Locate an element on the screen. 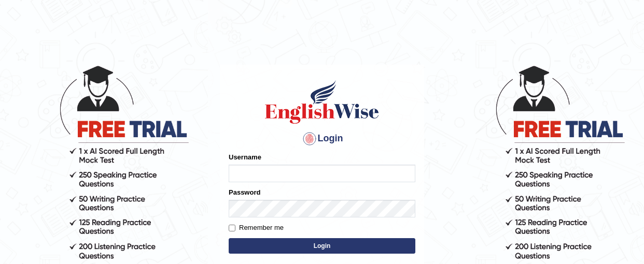 The width and height of the screenshot is (644, 264). button: Login is located at coordinates (322, 246).